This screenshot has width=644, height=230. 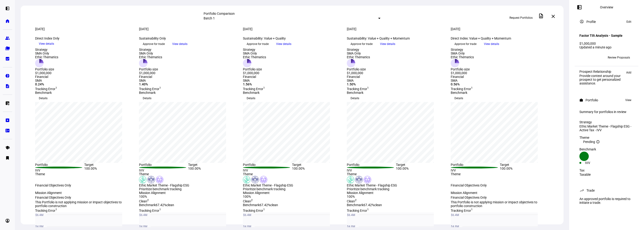 What do you see at coordinates (607, 142) in the screenshot?
I see `div: Pending` at bounding box center [607, 142].